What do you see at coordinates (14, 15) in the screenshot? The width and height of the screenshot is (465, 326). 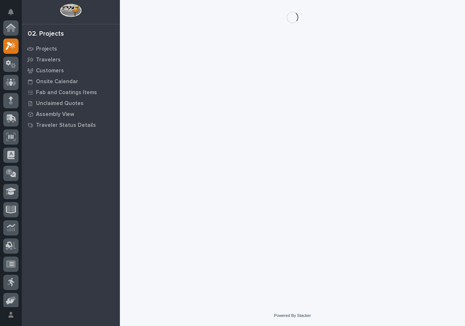 I see `div: Notifications` at bounding box center [14, 15].